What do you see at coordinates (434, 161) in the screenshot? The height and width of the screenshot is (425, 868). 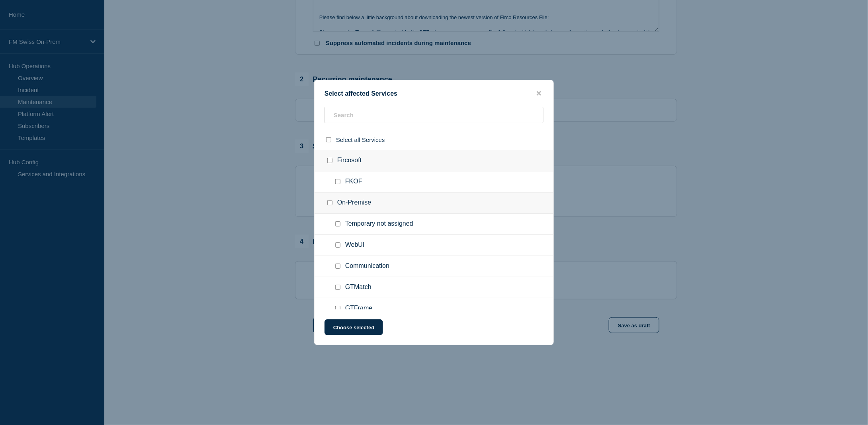 I see `div: Fircosoft` at bounding box center [434, 161].